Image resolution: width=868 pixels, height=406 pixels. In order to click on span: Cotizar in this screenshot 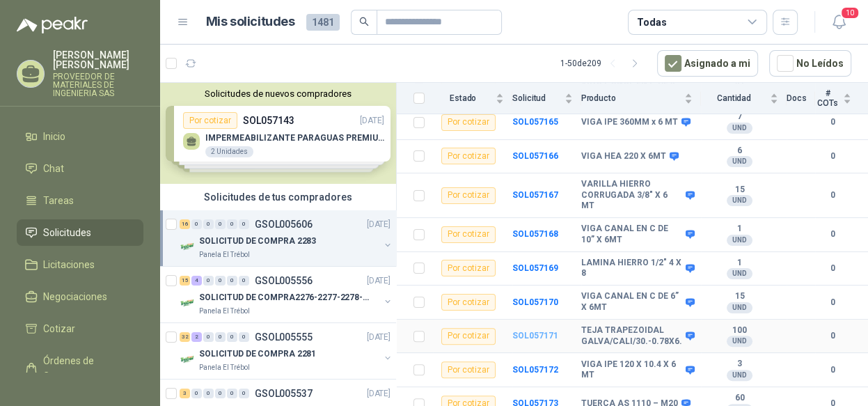, I will do `click(60, 328)`.